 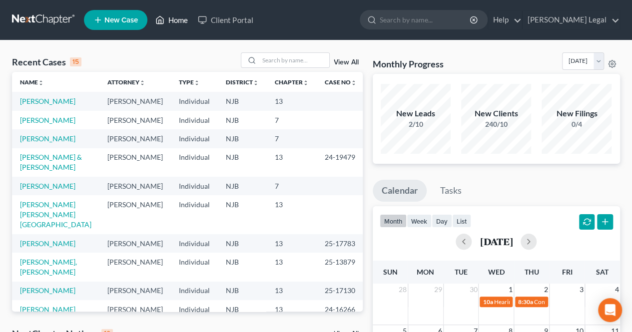 What do you see at coordinates (617, 290) in the screenshot?
I see `span: 4` at bounding box center [617, 290].